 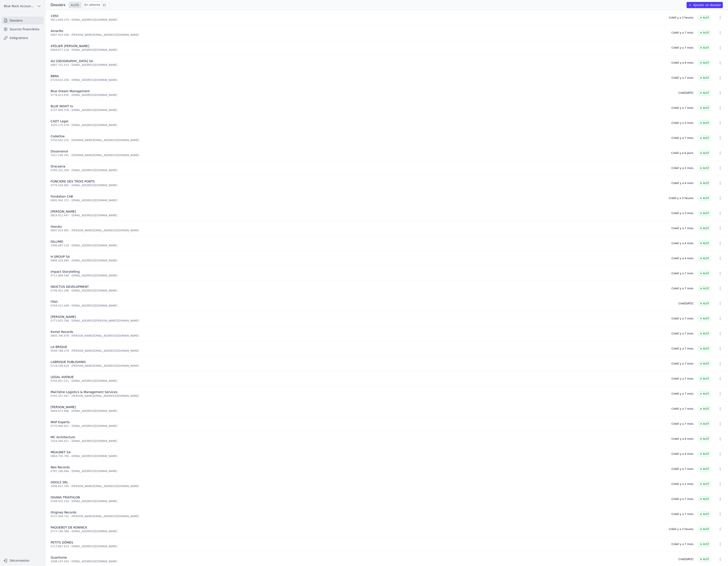 What do you see at coordinates (22, 30) in the screenshot?
I see `a: Sources financières` at bounding box center [22, 30].